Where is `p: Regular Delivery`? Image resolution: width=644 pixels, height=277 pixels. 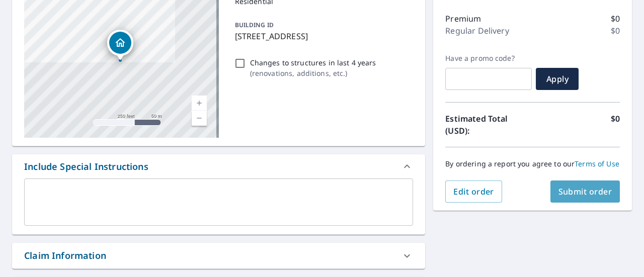
p: Regular Delivery is located at coordinates (477, 30).